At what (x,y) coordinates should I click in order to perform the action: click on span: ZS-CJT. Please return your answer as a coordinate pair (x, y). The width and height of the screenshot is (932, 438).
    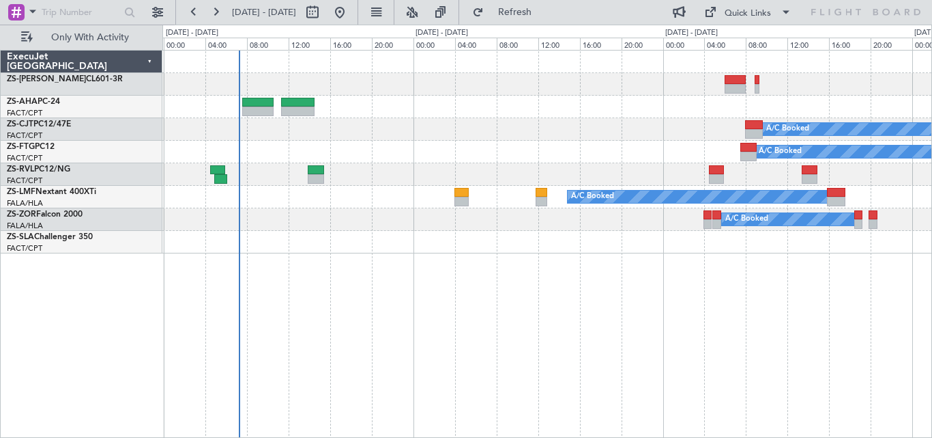
    Looking at the image, I should click on (20, 124).